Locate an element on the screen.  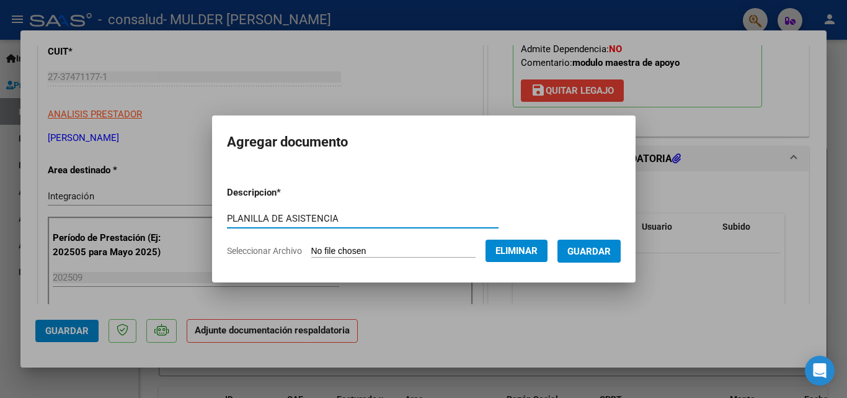
span: Seleccionar Archivo is located at coordinates (264, 251).